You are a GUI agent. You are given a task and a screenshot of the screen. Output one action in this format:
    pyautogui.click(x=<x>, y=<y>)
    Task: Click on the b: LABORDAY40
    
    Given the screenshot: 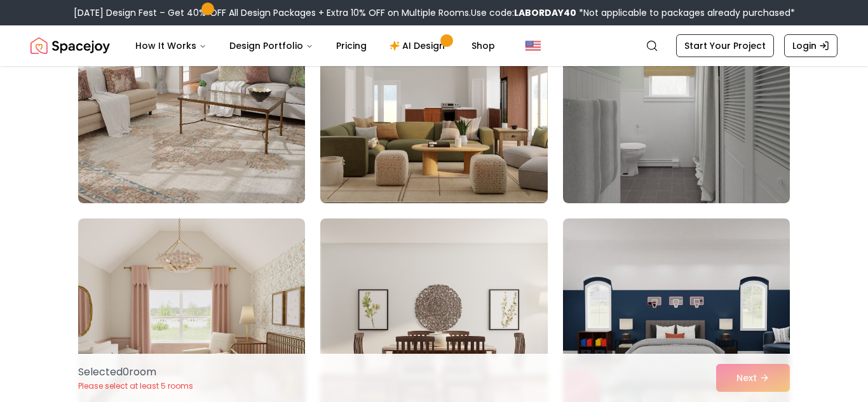 What is the action you would take?
    pyautogui.click(x=545, y=13)
    